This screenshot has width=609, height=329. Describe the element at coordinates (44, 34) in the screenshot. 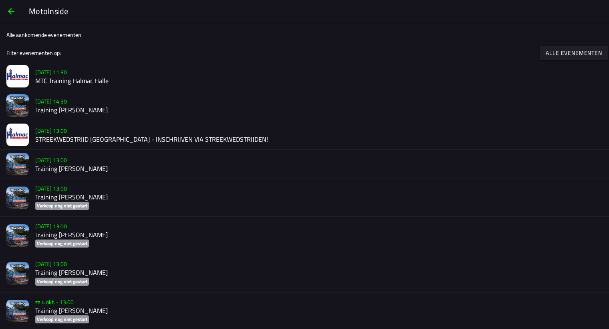

I see `ion-label: Alle aankomende evenementen` at that location.